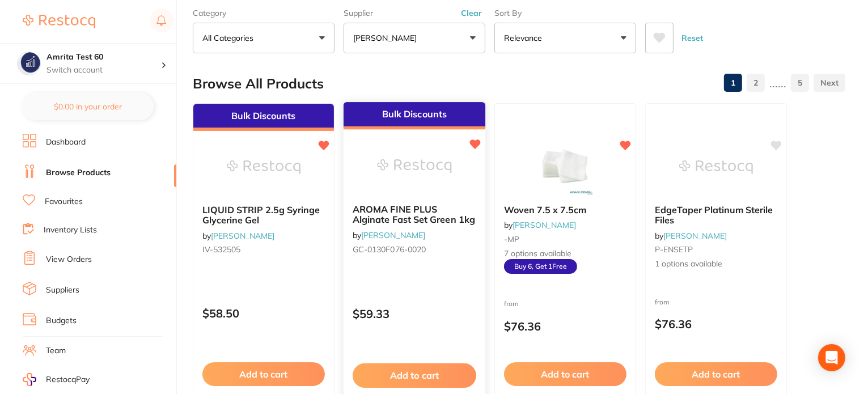  What do you see at coordinates (716, 167) in the screenshot?
I see `img: EdgeTaper Platinum Sterile Files` at bounding box center [716, 167].